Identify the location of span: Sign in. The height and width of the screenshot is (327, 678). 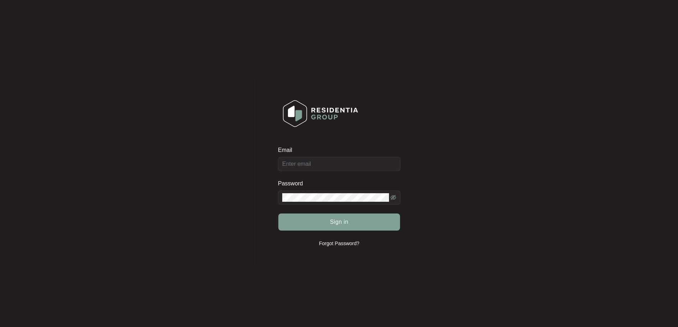
(339, 222).